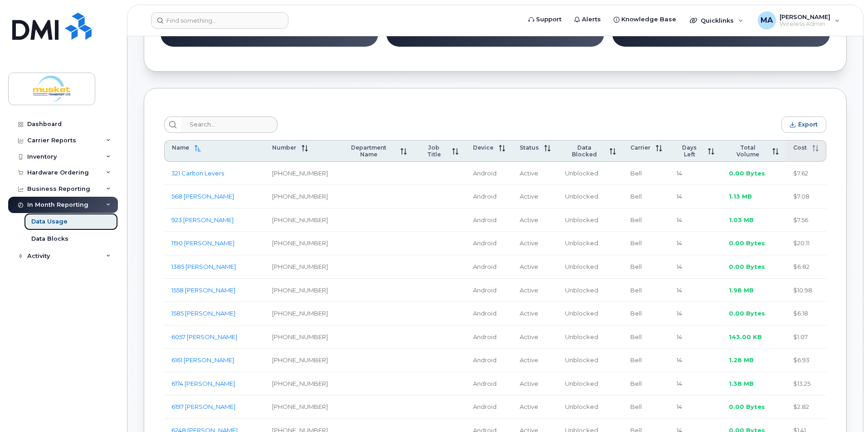 The height and width of the screenshot is (432, 868). What do you see at coordinates (717, 21) in the screenshot?
I see `div: Quicklinks` at bounding box center [717, 21].